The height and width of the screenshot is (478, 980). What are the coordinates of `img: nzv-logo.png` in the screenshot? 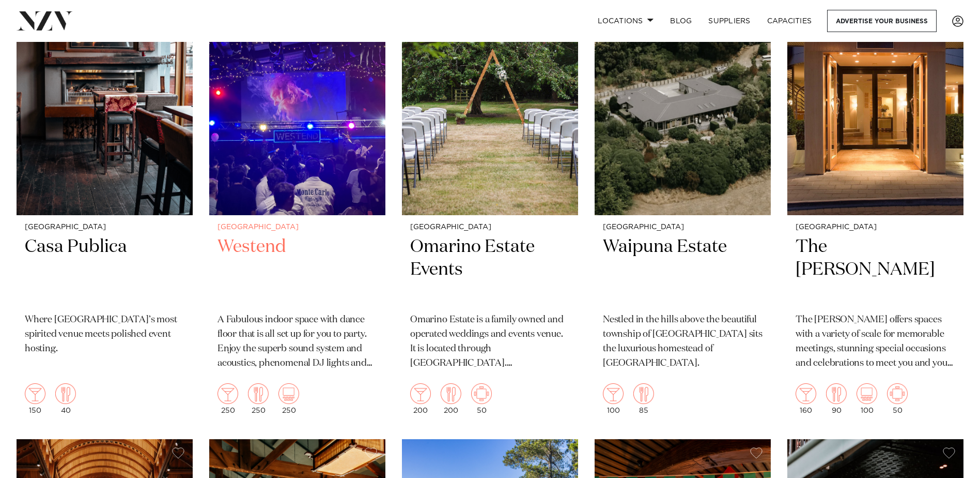 It's located at (45, 21).